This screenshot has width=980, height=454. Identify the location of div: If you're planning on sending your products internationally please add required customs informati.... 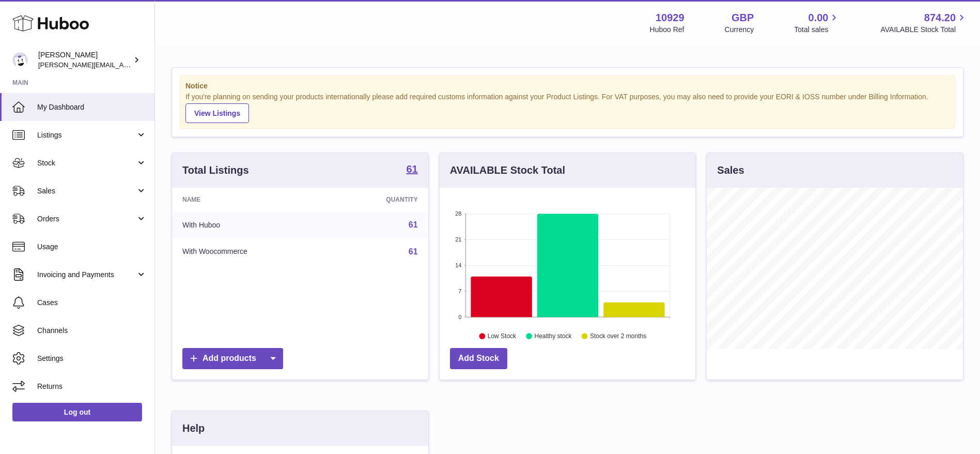
(567, 108).